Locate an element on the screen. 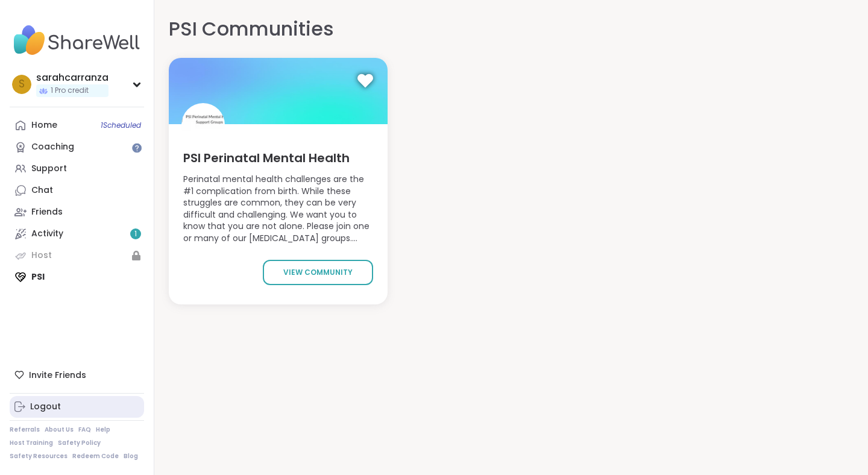 The width and height of the screenshot is (868, 475). div: Activity is located at coordinates (47, 234).